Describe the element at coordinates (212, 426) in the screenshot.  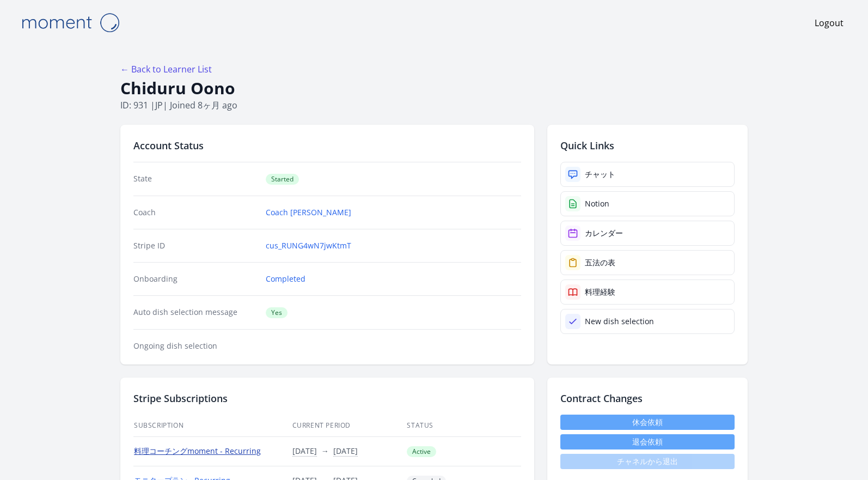
I see `th: Subscription` at that location.